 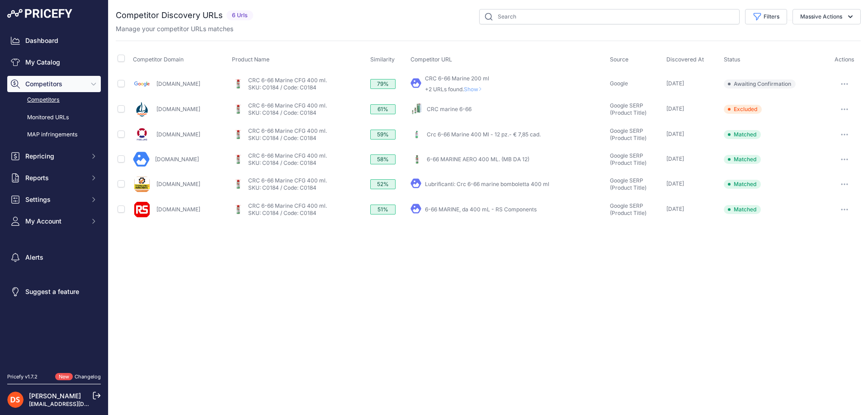 What do you see at coordinates (383, 135) in the screenshot?
I see `div: 59%` at bounding box center [383, 135].